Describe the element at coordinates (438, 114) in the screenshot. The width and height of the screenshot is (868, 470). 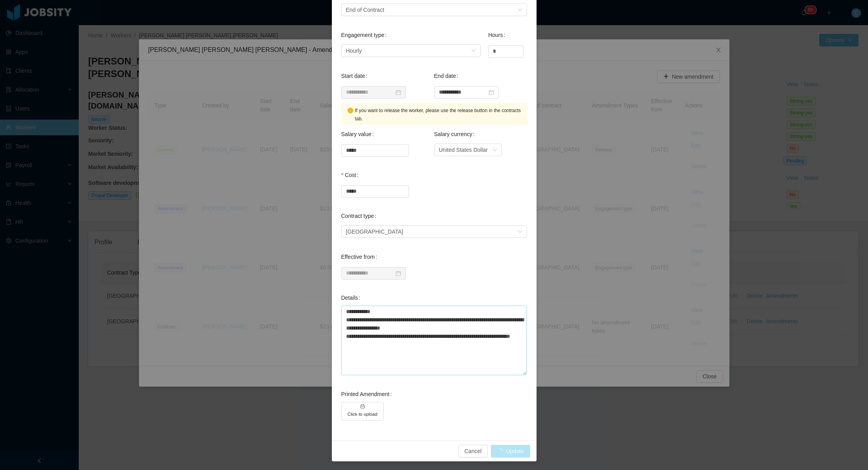
I see `span: If you want to release the worker, please use the release button in the contracts tab.` at that location.